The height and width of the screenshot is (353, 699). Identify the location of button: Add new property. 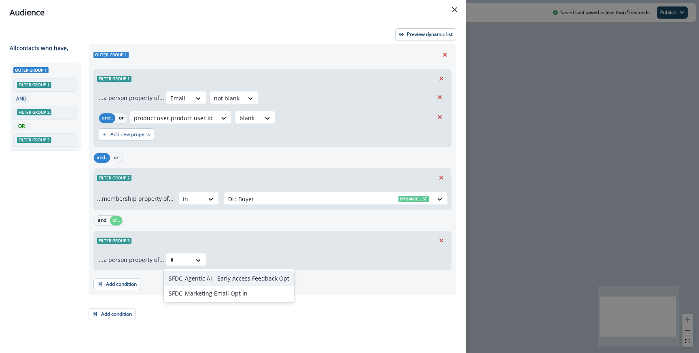
(126, 134).